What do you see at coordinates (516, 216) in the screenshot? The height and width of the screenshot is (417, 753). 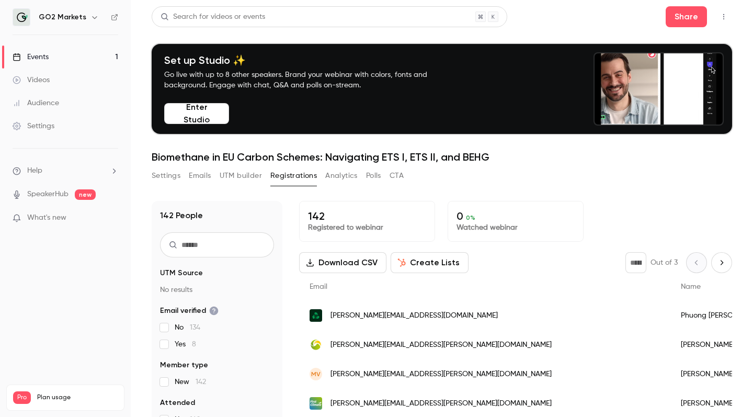 I see `p: 0` at bounding box center [516, 216].